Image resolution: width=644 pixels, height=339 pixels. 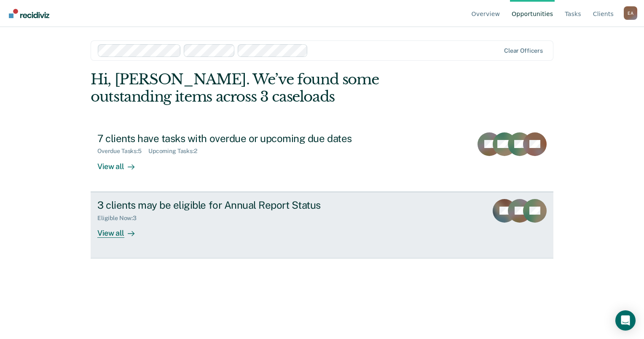 I want to click on div: Overdue Tasks : 5, so click(x=123, y=150).